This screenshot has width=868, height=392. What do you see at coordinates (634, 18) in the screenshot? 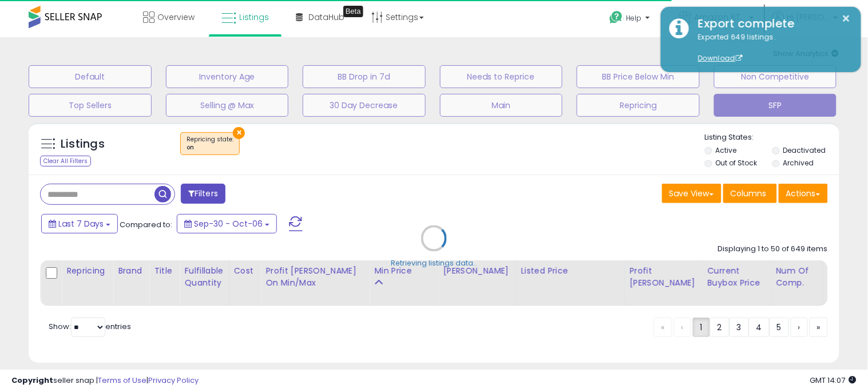
I see `span: Help` at bounding box center [634, 18].